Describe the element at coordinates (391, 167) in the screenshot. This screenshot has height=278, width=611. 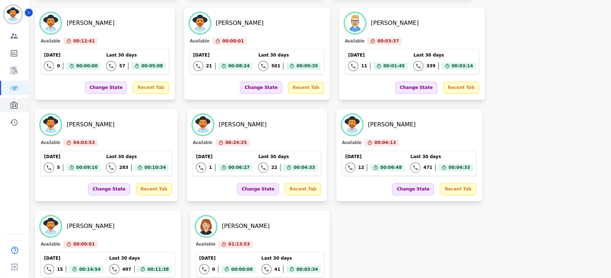
I see `span: 00:06:48` at that location.